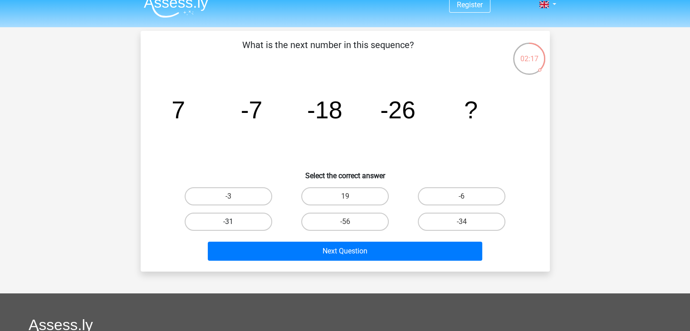  What do you see at coordinates (461, 222) in the screenshot?
I see `label: -34` at bounding box center [461, 222].